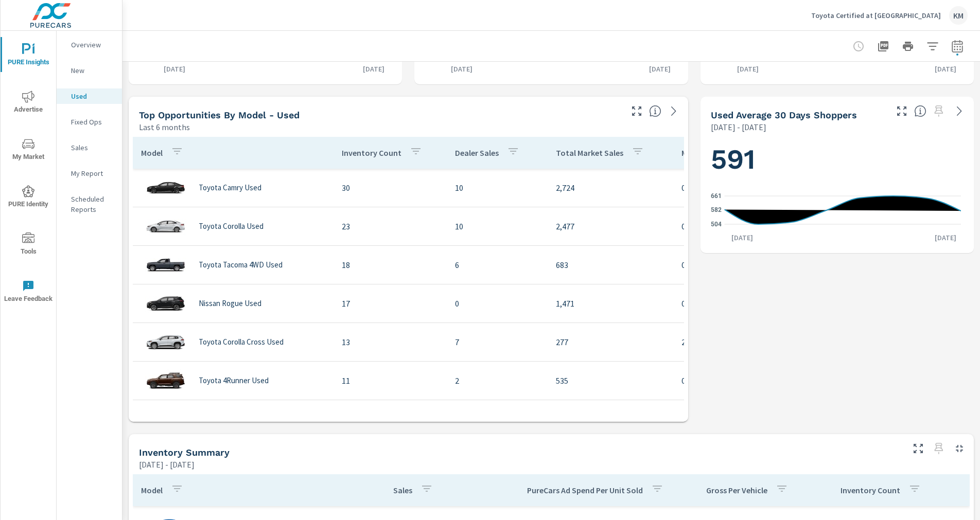  What do you see at coordinates (231, 226) in the screenshot?
I see `p: Toyota Corolla Used` at bounding box center [231, 226].